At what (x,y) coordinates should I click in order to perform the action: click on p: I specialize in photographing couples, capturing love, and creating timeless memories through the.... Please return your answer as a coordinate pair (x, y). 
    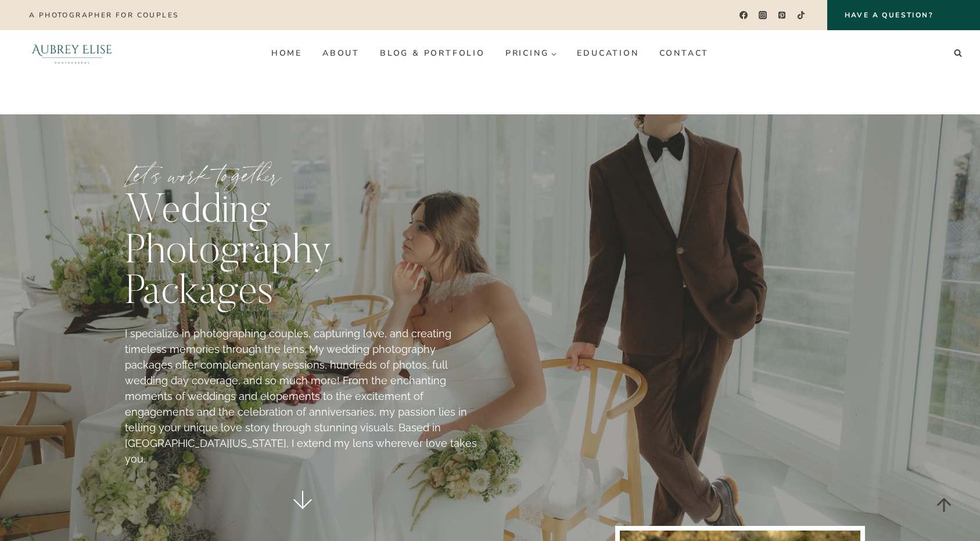
    Looking at the image, I should click on (303, 396).